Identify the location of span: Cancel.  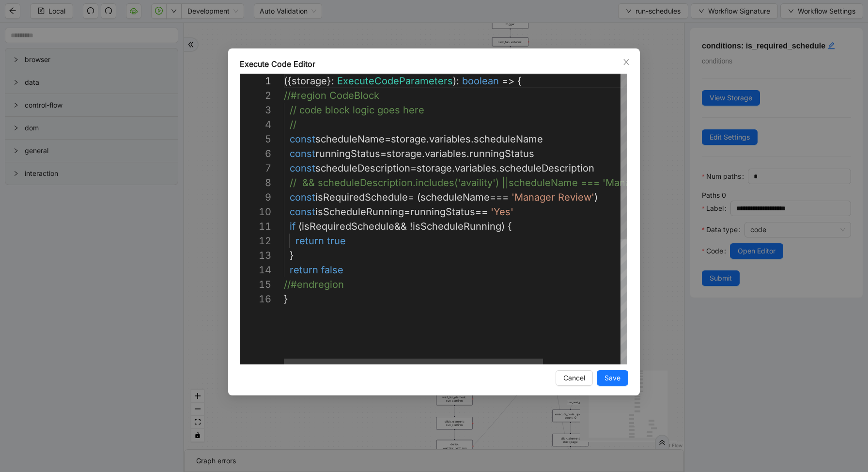
(574, 378).